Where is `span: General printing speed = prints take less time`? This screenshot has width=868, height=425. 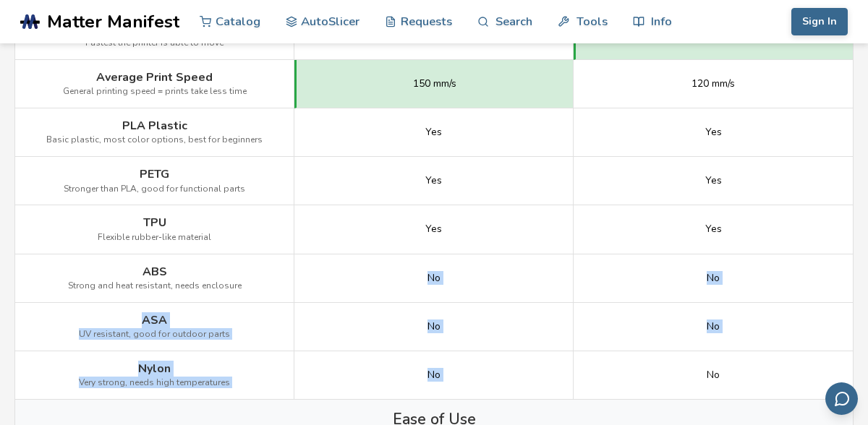 span: General printing speed = prints take less time is located at coordinates (155, 92).